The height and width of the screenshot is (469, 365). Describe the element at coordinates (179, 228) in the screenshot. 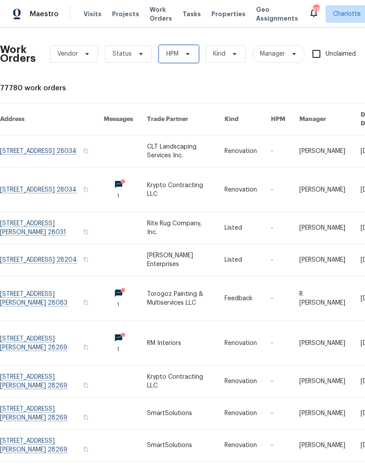

I see `td: Rite Rug Company, Inc.` at that location.